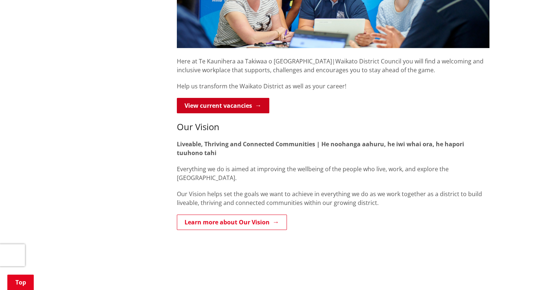  I want to click on a: View current vacancies, so click(223, 106).